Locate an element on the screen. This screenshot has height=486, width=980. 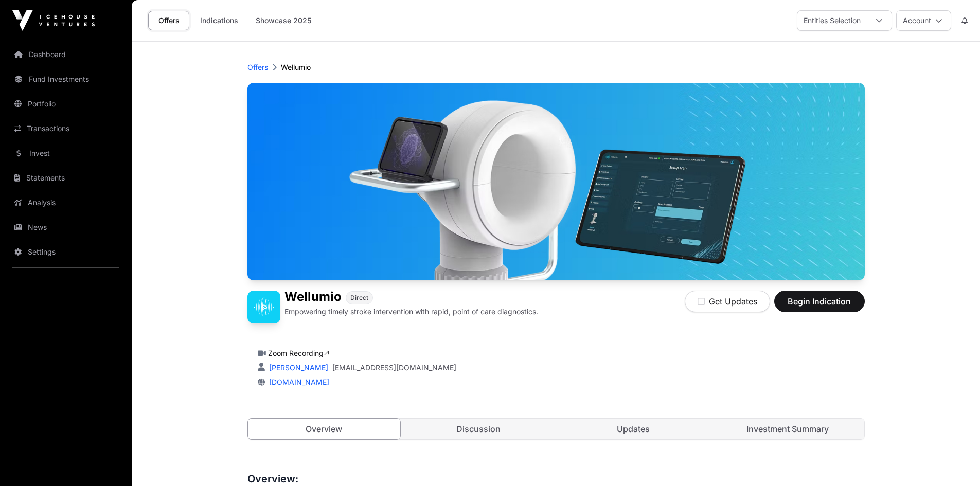
p: Wellumio is located at coordinates (296, 67).